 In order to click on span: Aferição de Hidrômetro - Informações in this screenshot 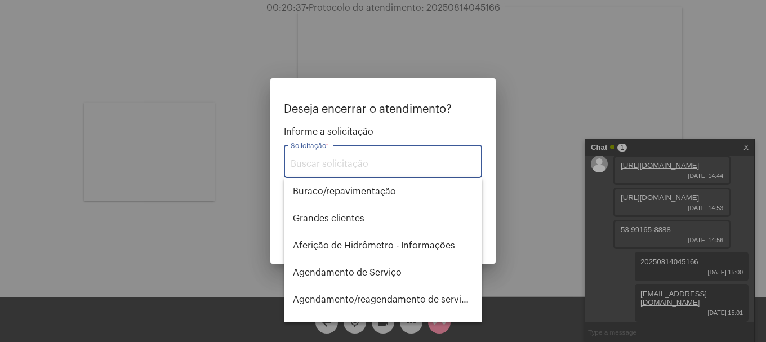, I will do `click(383, 245)`.